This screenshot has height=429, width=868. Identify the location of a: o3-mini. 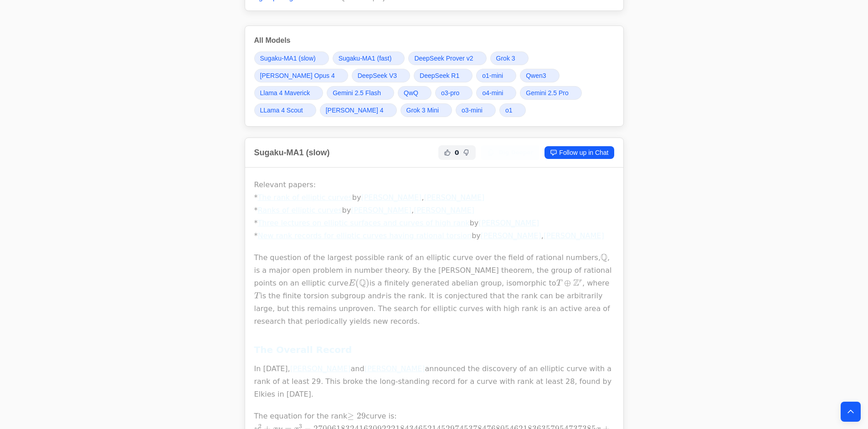
(476, 110).